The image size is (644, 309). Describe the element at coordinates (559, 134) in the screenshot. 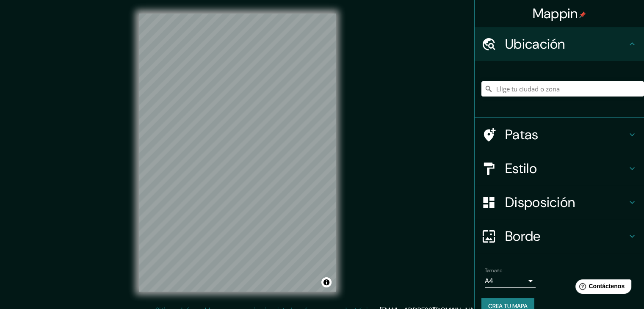

I see `div: Patas` at that location.